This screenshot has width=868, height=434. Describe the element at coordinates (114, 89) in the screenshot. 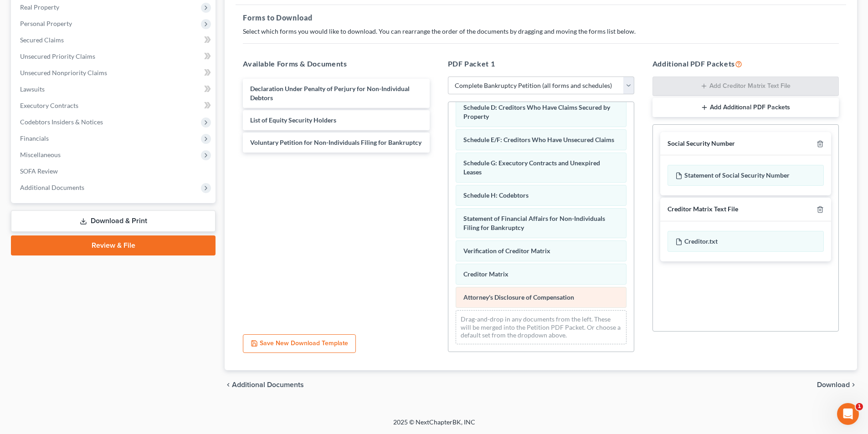

I see `a: Lawsuits` at that location.